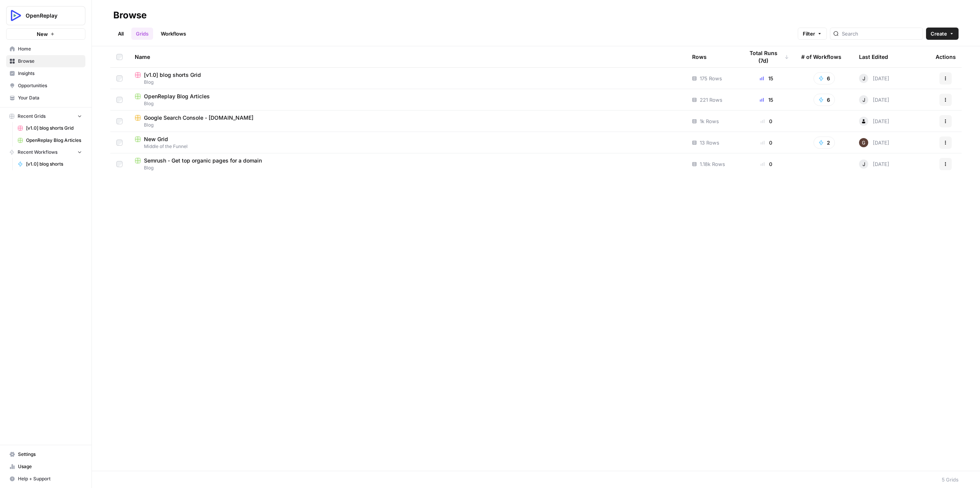 The width and height of the screenshot is (980, 488). What do you see at coordinates (50, 454) in the screenshot?
I see `span: Settings` at bounding box center [50, 454].